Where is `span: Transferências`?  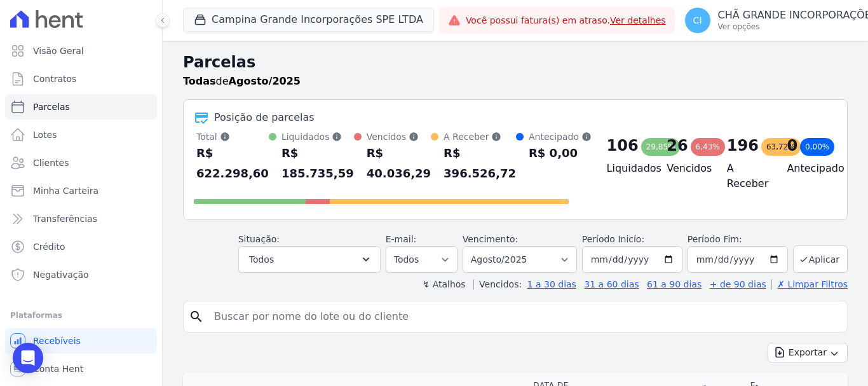 span: Transferências is located at coordinates (65, 219).